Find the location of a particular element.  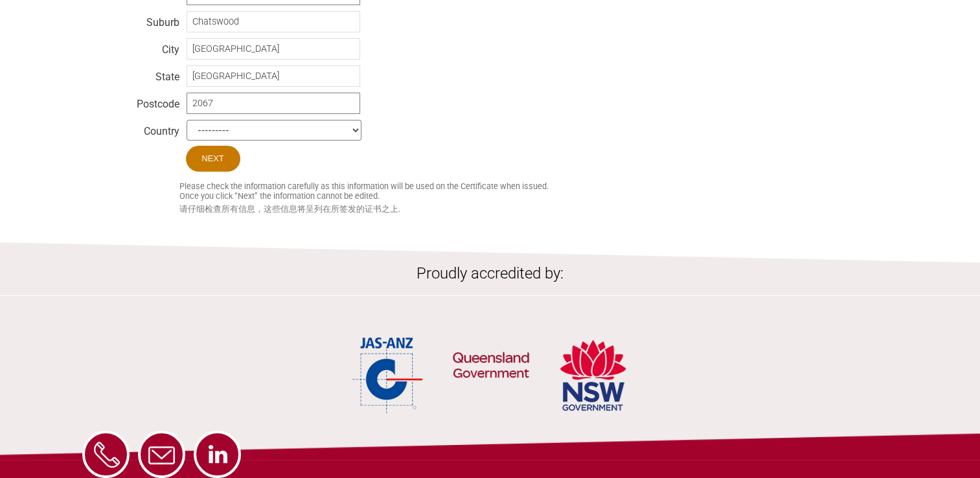

img: JAS-ANZ is located at coordinates (388, 375).